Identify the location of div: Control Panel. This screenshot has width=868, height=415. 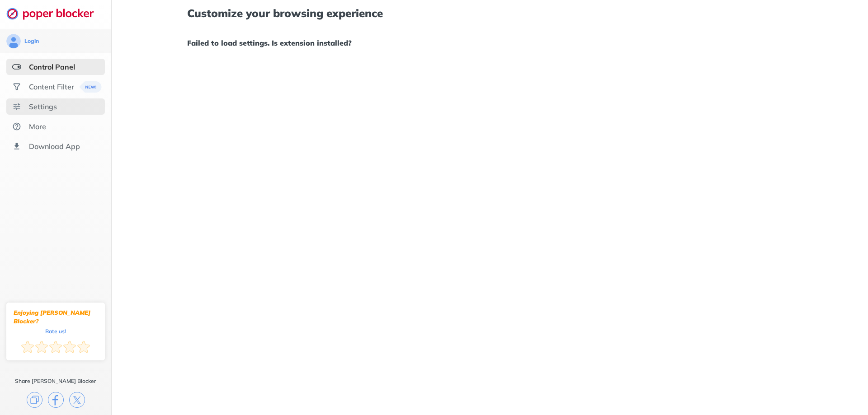
(52, 67).